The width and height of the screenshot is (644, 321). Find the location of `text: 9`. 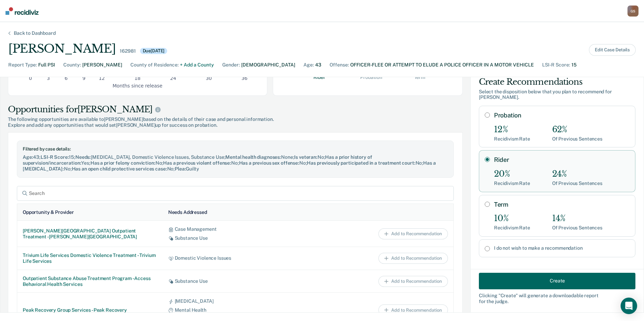

text: 9 is located at coordinates (84, 78).